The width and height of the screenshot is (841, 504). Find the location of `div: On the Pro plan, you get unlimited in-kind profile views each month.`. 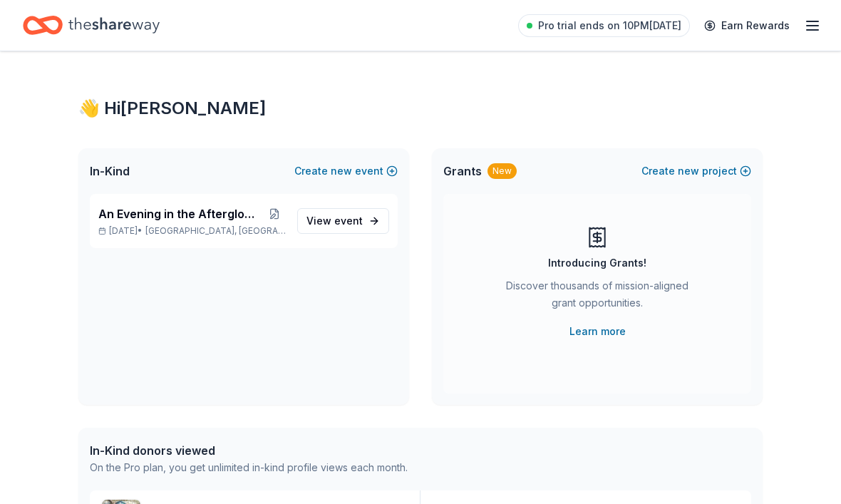

div: On the Pro plan, you get unlimited in-kind profile views each month. is located at coordinates (249, 467).